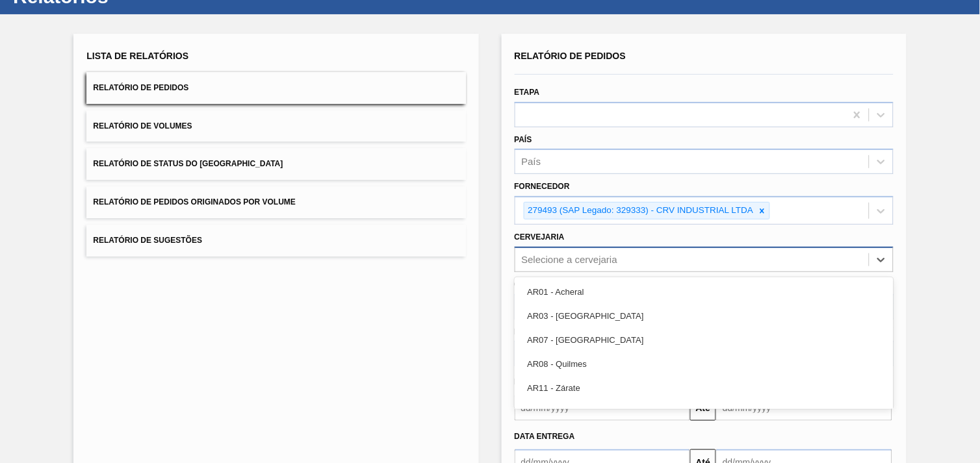  I want to click on button: Relatório de Volumes, so click(275, 126).